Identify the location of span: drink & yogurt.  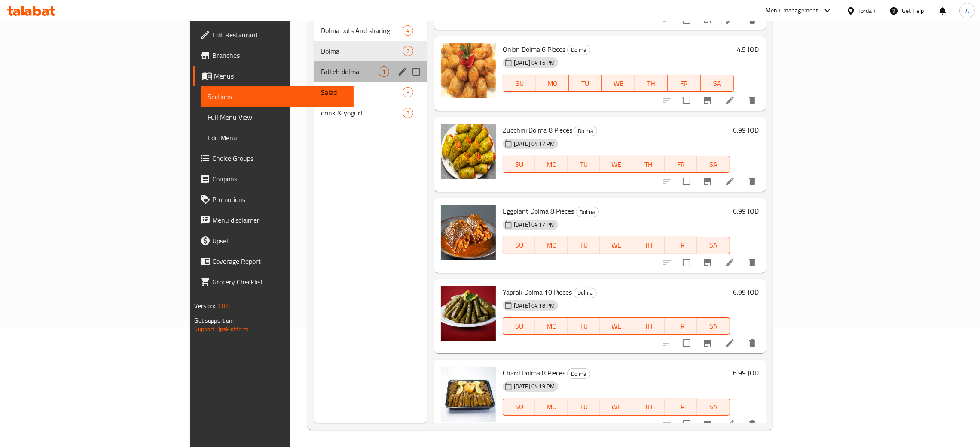
(362, 113).